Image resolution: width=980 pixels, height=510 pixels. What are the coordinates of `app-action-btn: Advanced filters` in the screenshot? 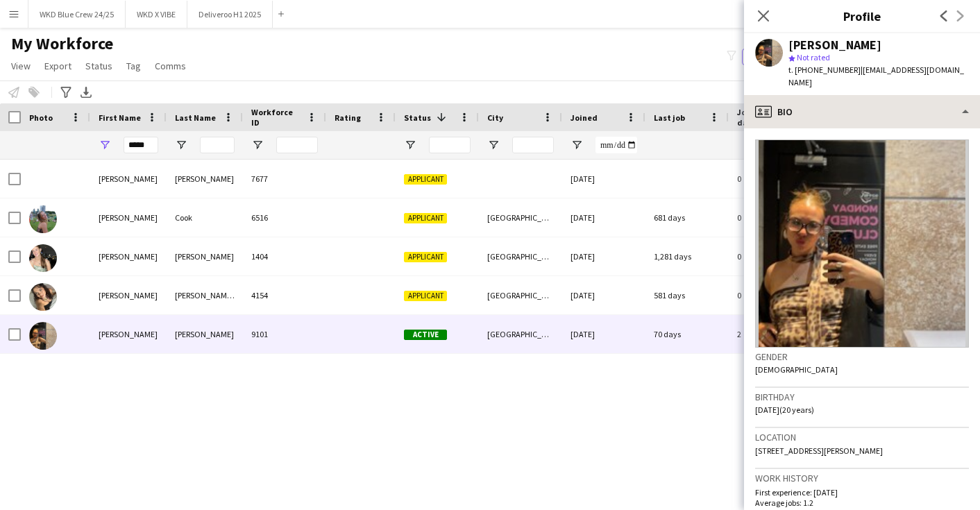 It's located at (66, 92).